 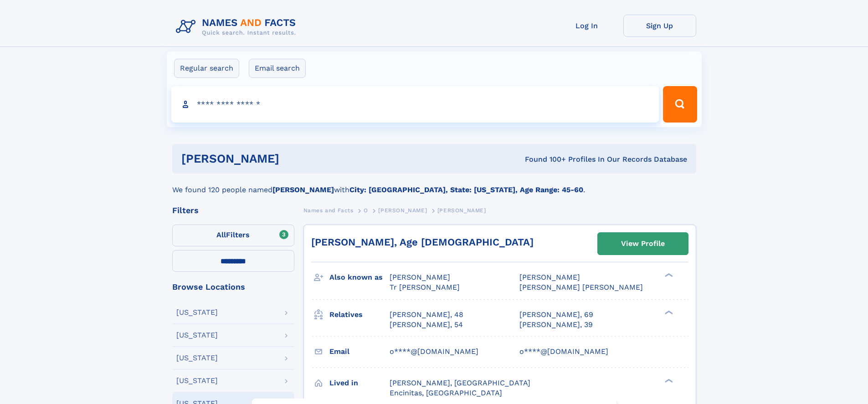 I want to click on span: O, so click(x=366, y=211).